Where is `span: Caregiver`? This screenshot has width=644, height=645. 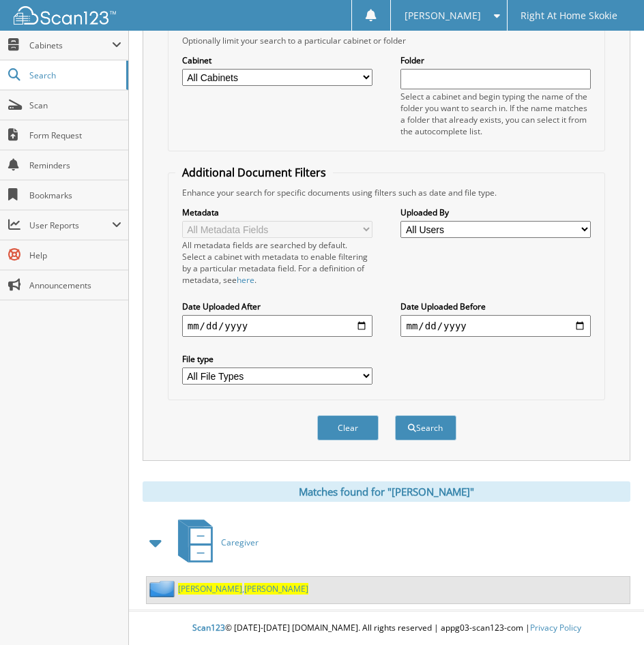 span: Caregiver is located at coordinates (239, 542).